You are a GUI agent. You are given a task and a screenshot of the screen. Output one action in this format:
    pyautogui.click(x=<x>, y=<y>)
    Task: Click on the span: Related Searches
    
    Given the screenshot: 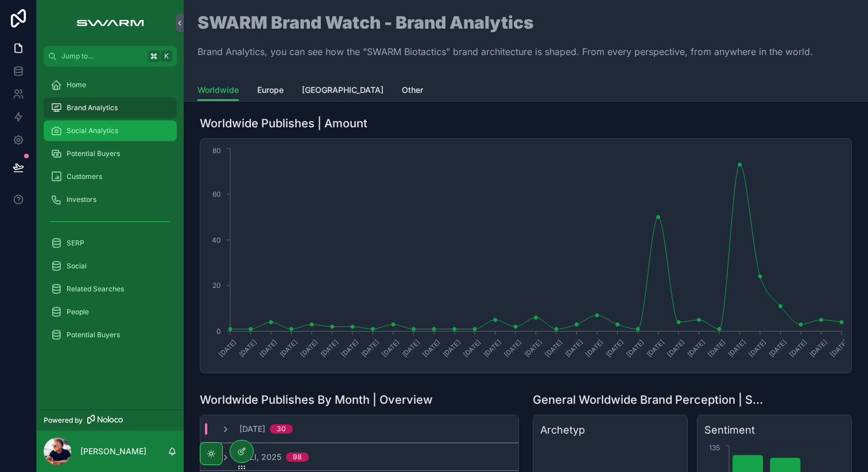 What is the action you would take?
    pyautogui.click(x=95, y=289)
    